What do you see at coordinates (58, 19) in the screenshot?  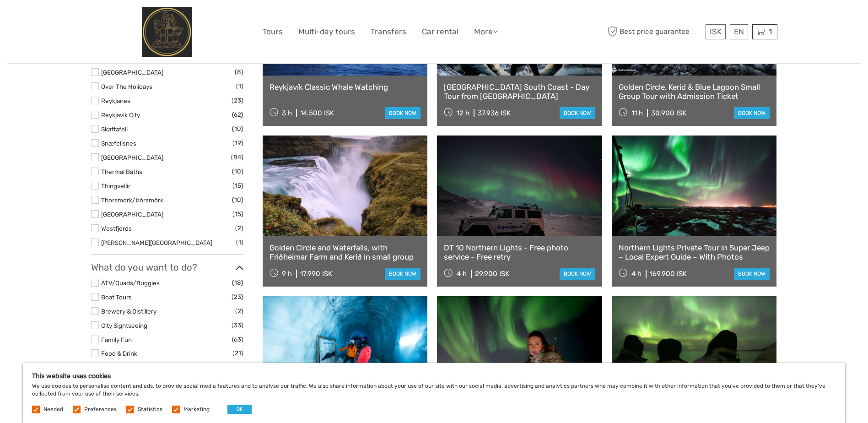 I see `p: We're away right now. Please check back later!` at bounding box center [58, 19].